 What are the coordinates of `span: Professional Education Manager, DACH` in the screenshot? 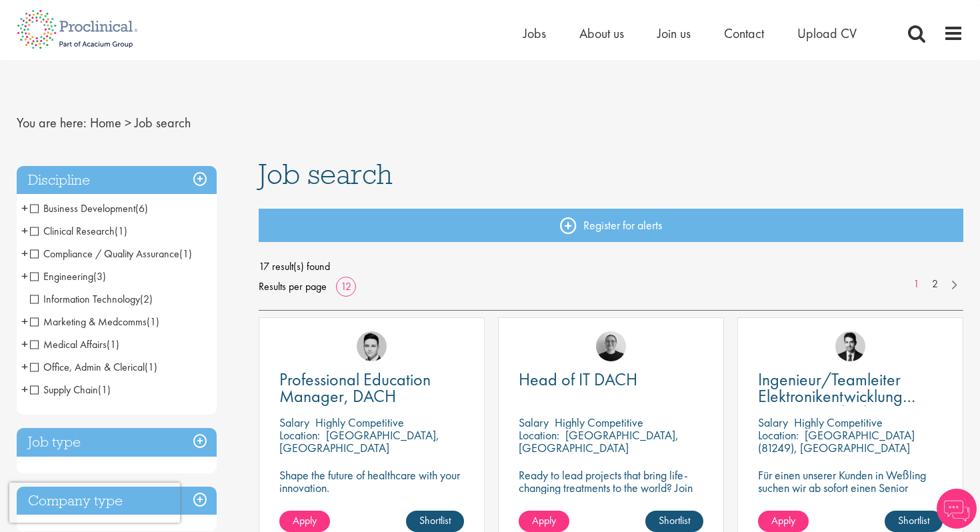 It's located at (354, 387).